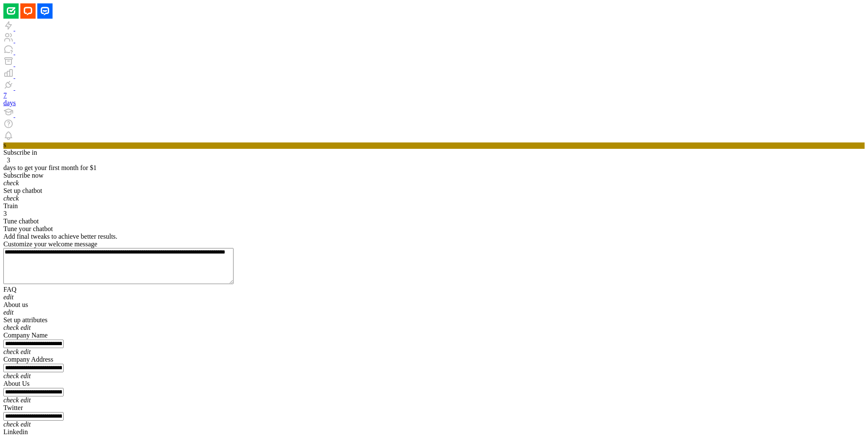 The width and height of the screenshot is (868, 435). Describe the element at coordinates (434, 408) in the screenshot. I see `div: Twitter` at that location.